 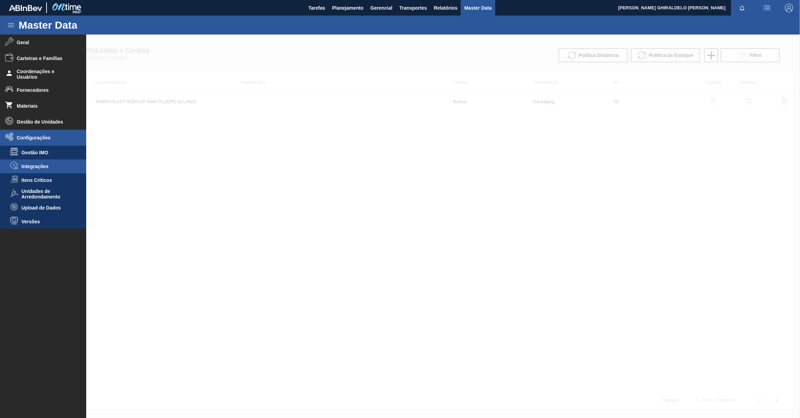 What do you see at coordinates (48, 194) in the screenshot?
I see `span: Unidades de Arredondamento` at bounding box center [48, 194].